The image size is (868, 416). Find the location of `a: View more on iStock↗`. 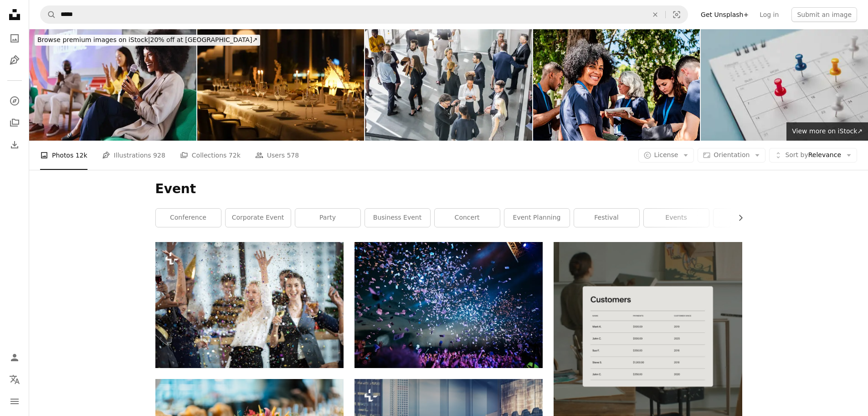

a: View more on iStock↗ is located at coordinates (827, 132).